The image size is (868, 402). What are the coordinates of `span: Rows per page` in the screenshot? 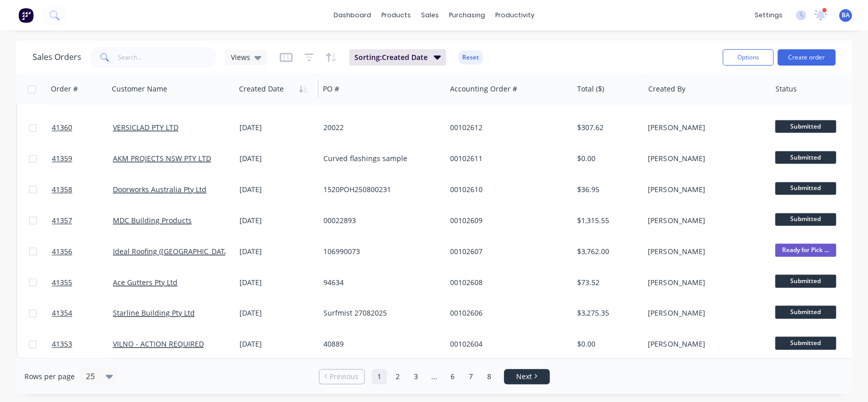 It's located at (49, 377).